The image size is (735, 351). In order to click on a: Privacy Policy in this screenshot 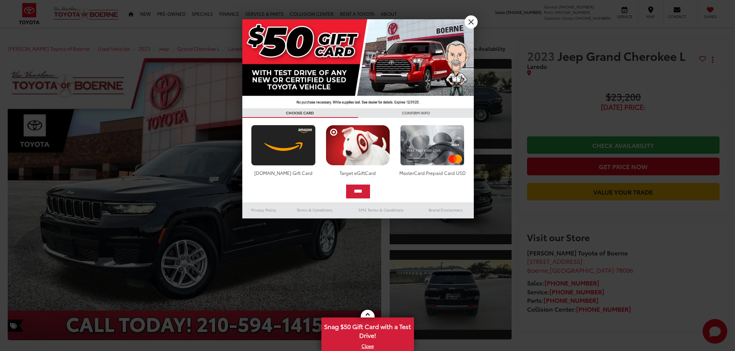, I will do `click(264, 210)`.